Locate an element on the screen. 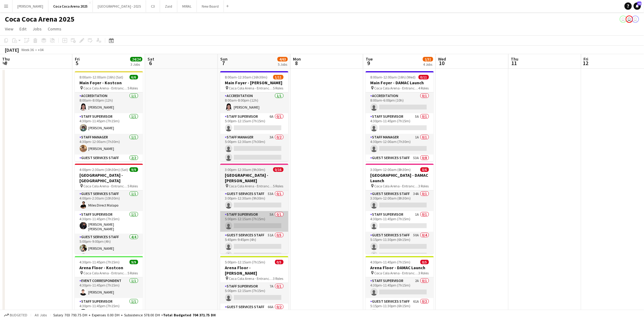 The width and height of the screenshot is (644, 320). span: 4/63 is located at coordinates (282, 59).